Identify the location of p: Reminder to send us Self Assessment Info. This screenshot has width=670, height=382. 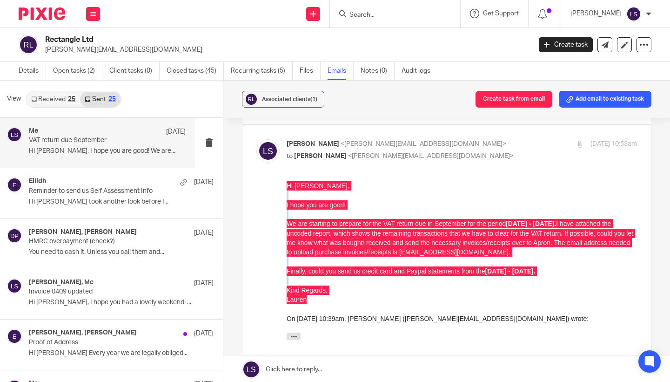
(103, 191).